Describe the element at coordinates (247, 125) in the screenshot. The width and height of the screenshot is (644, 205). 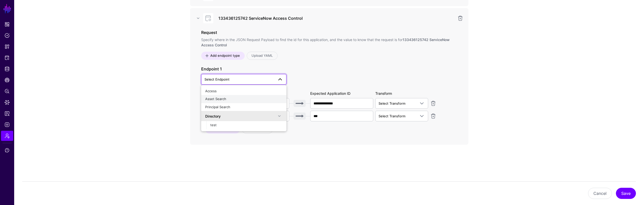
I see `button: test` at that location.